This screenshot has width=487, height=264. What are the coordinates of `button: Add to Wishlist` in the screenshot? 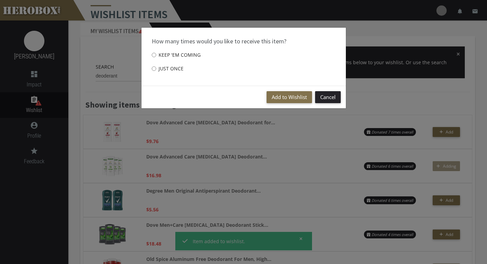 It's located at (289, 97).